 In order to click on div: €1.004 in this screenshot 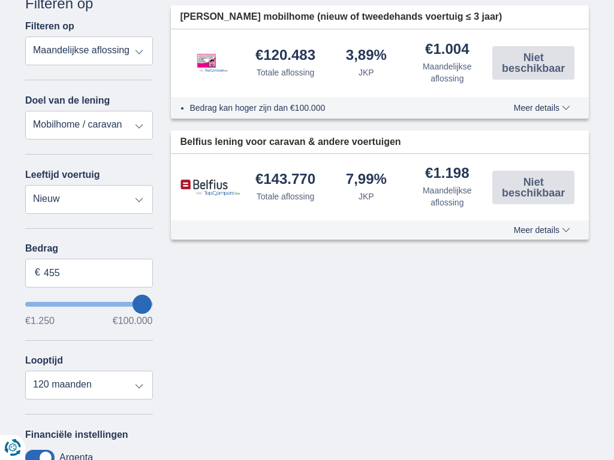, I will do `click(446, 50)`.